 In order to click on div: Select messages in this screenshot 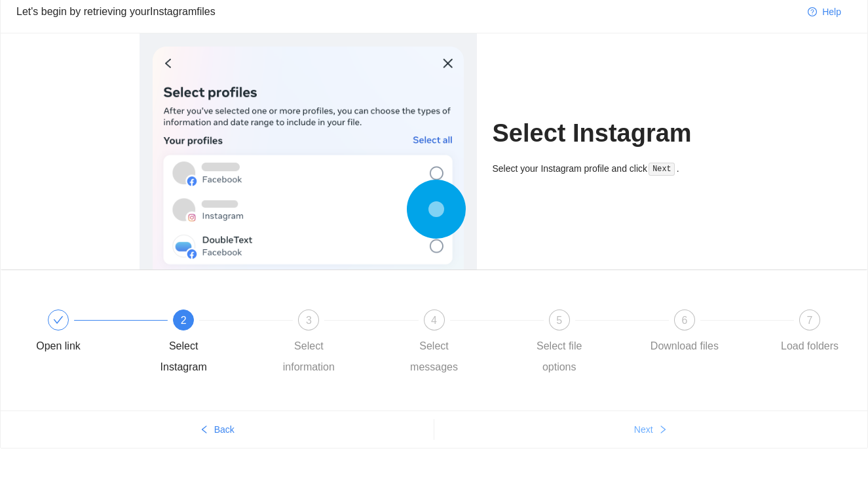, I will do `click(435, 356)`.